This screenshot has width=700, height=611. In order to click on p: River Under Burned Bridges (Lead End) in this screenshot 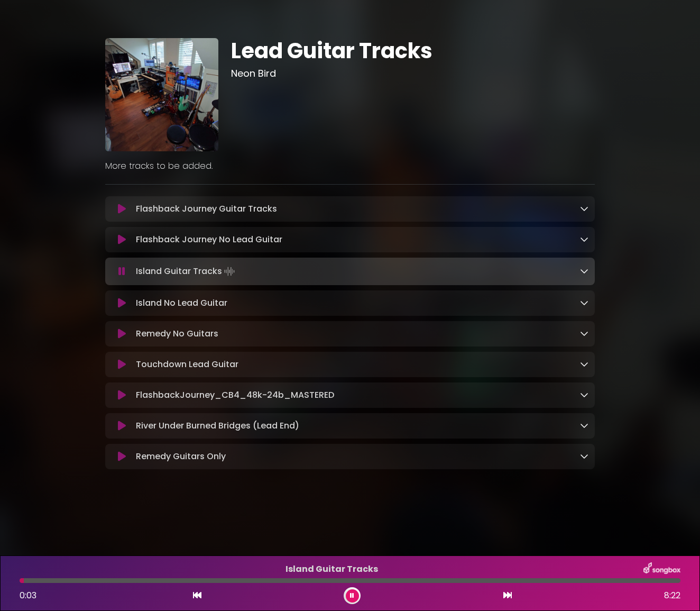, I will do `click(358, 426)`.